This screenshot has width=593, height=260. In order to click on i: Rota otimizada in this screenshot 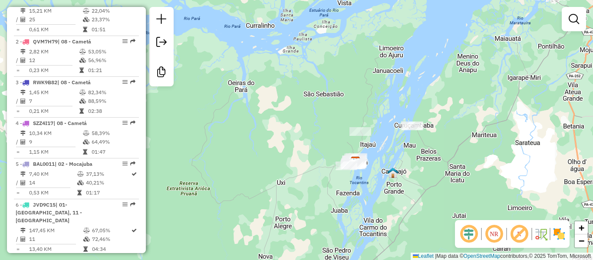, I will do `click(134, 174)`.